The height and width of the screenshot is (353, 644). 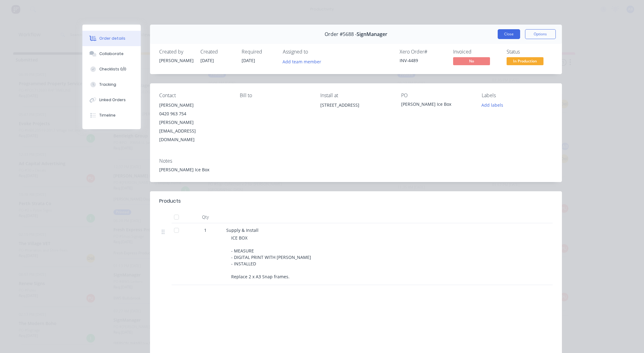 I want to click on span: Order #5688 -, so click(x=341, y=34).